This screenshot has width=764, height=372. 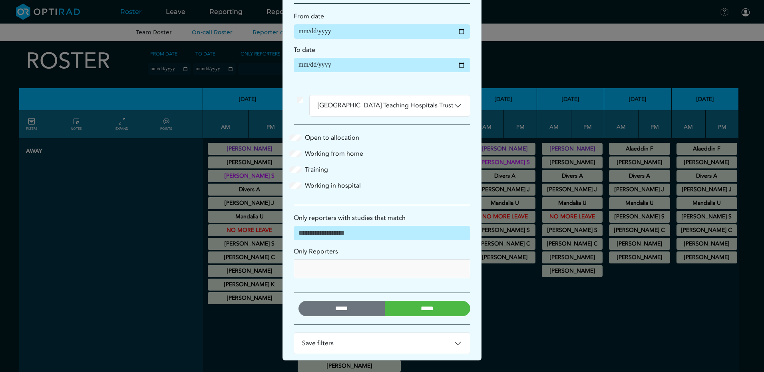 I want to click on button: Save filters, so click(x=382, y=344).